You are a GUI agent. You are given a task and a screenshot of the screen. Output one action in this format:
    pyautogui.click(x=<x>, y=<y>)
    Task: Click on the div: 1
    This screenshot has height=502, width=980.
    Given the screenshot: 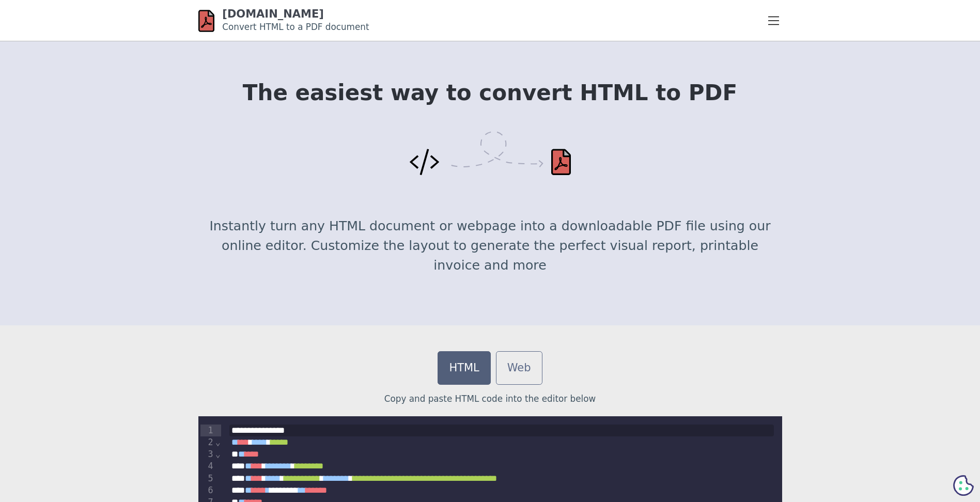 What is the action you would take?
    pyautogui.click(x=208, y=431)
    